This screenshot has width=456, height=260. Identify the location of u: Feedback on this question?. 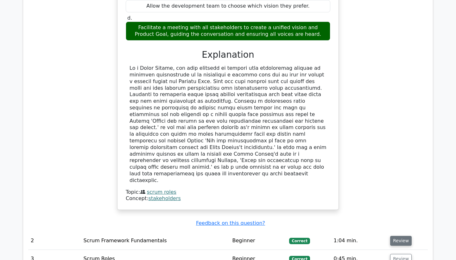
(231, 223).